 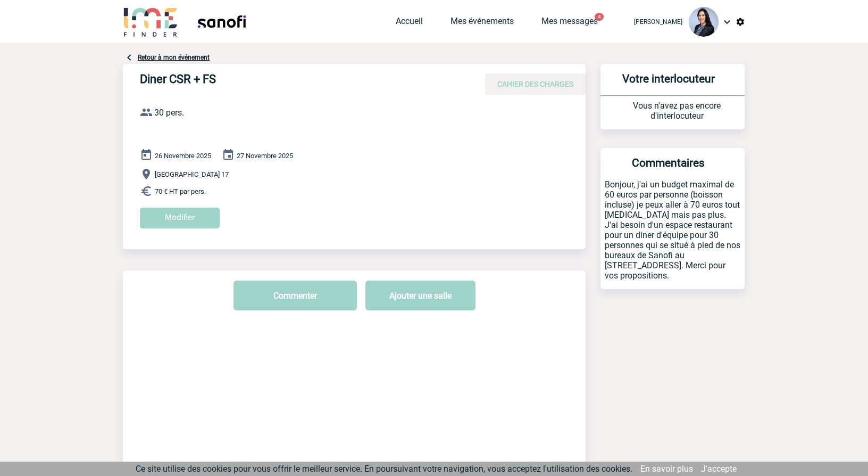 I want to click on p: Bonjour, j'ai un budget maximal de 60 euros par personne (boisson incluse) je peux aller à 70 eur..., so click(x=672, y=235).